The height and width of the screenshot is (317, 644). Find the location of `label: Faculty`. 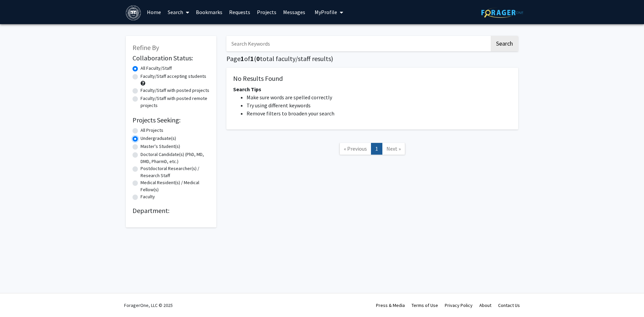

label: Faculty is located at coordinates (147, 197).